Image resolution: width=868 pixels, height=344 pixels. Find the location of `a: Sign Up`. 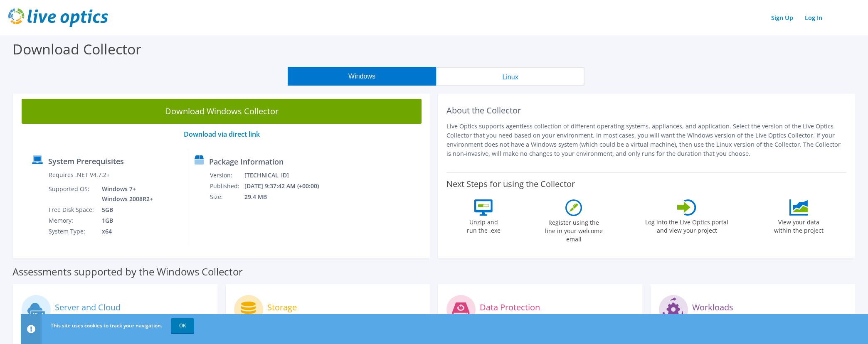

a: Sign Up is located at coordinates (782, 17).